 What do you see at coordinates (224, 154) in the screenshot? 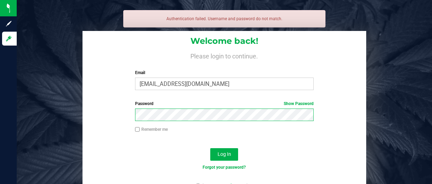
I see `span: Log In` at bounding box center [224, 154].